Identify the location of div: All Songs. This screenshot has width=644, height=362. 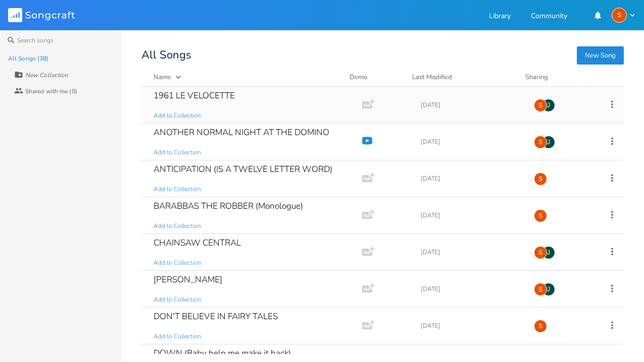
(382, 55).